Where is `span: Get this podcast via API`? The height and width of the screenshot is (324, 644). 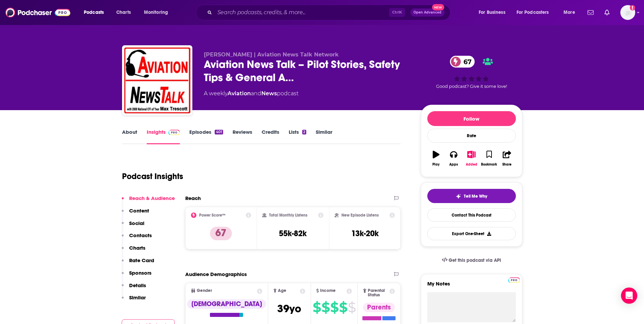
span: Get this podcast via API is located at coordinates (475, 260).